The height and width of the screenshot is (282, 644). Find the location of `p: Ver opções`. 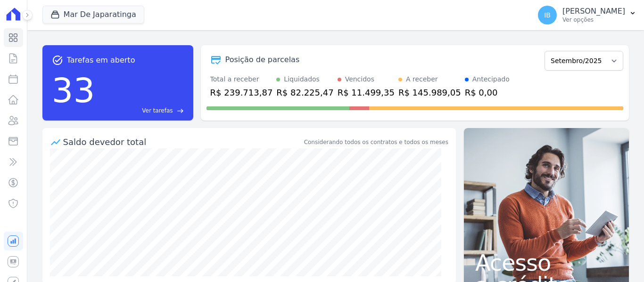

p: Ver opções is located at coordinates (593, 20).